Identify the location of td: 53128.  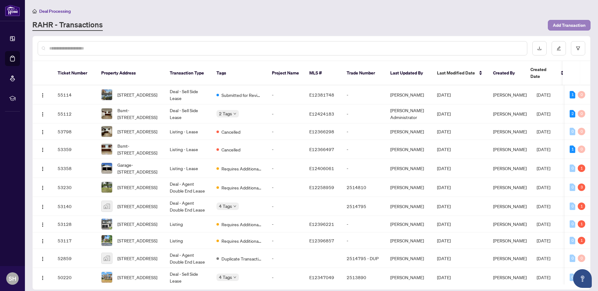
(74, 224).